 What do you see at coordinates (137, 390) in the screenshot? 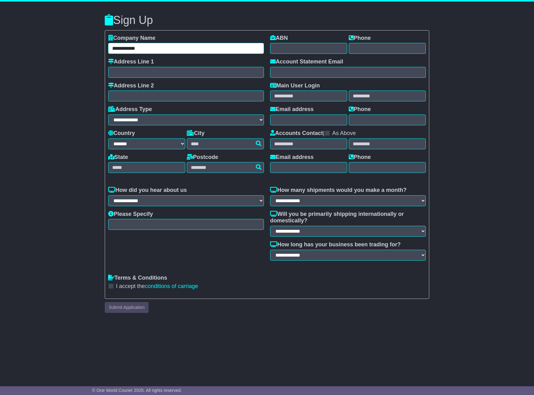
I see `span: © One World Courier 2025. All rights reserved.` at bounding box center [137, 390].